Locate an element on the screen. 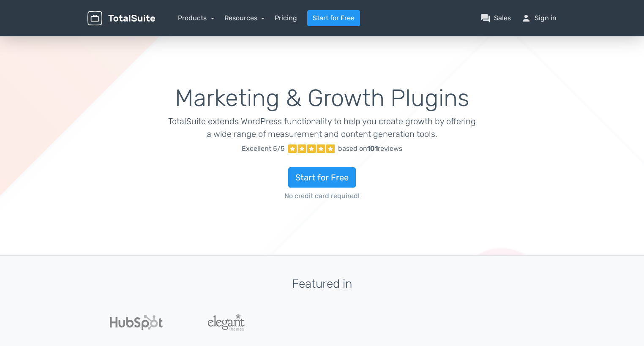  a: Excellent 5/5 based on101reviews is located at coordinates (322, 149).